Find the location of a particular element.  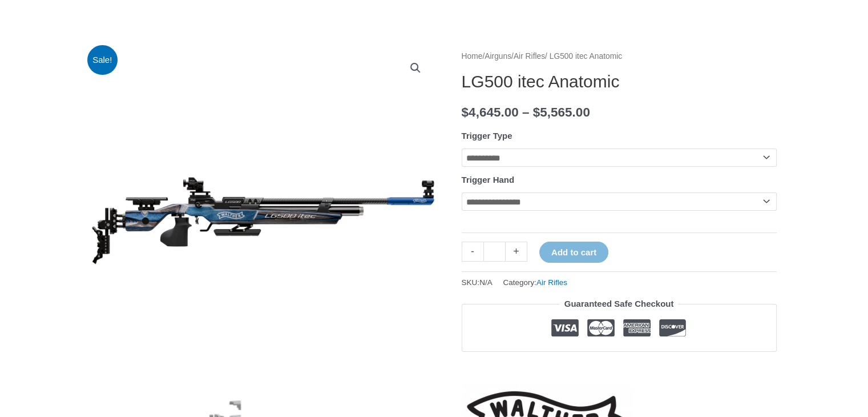

input: Product quantity is located at coordinates (495, 251).